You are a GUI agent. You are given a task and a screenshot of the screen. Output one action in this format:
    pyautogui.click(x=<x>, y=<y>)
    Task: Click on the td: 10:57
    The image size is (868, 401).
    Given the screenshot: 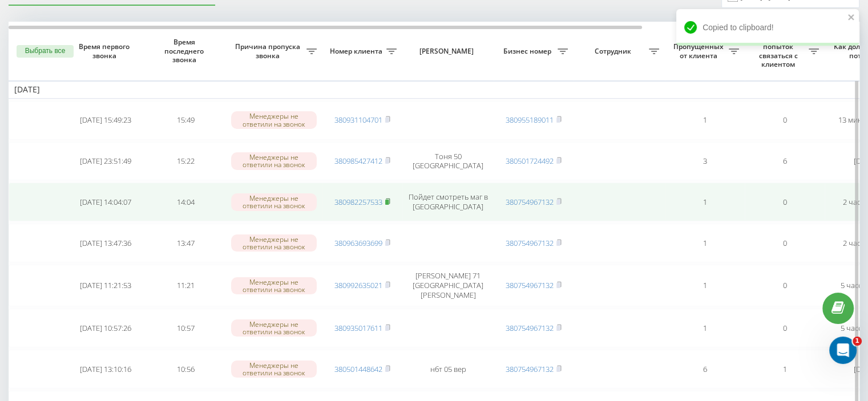 What is the action you would take?
    pyautogui.click(x=185, y=328)
    